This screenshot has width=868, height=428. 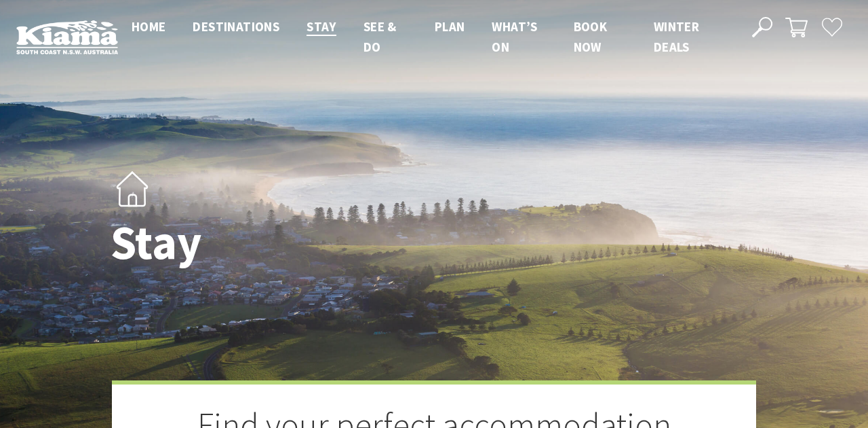 What do you see at coordinates (450, 27) in the screenshot?
I see `span: Plan` at bounding box center [450, 27].